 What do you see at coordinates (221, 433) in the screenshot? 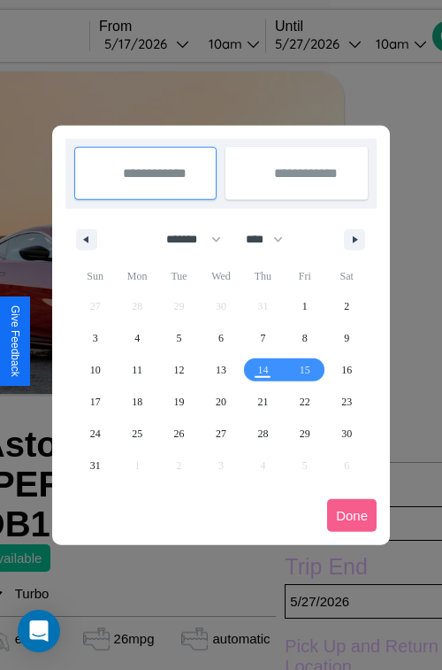
I see `span: 27` at bounding box center [221, 433].